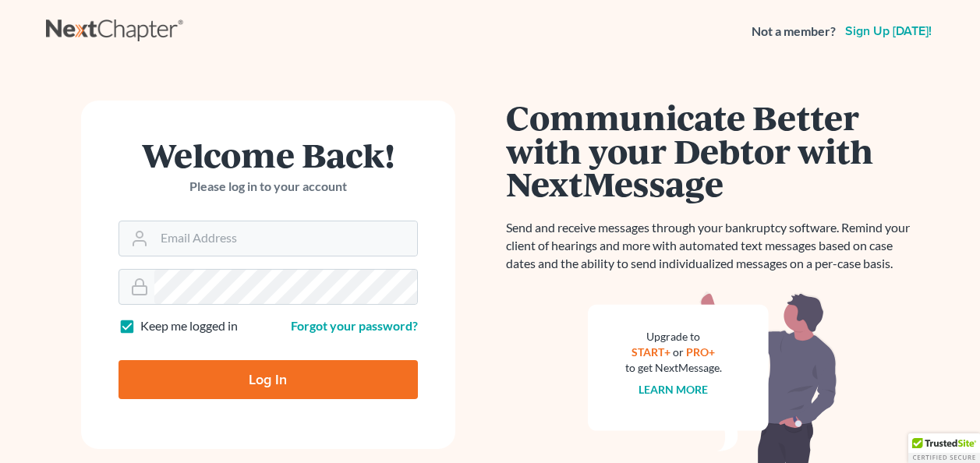  I want to click on input: Log In, so click(268, 379).